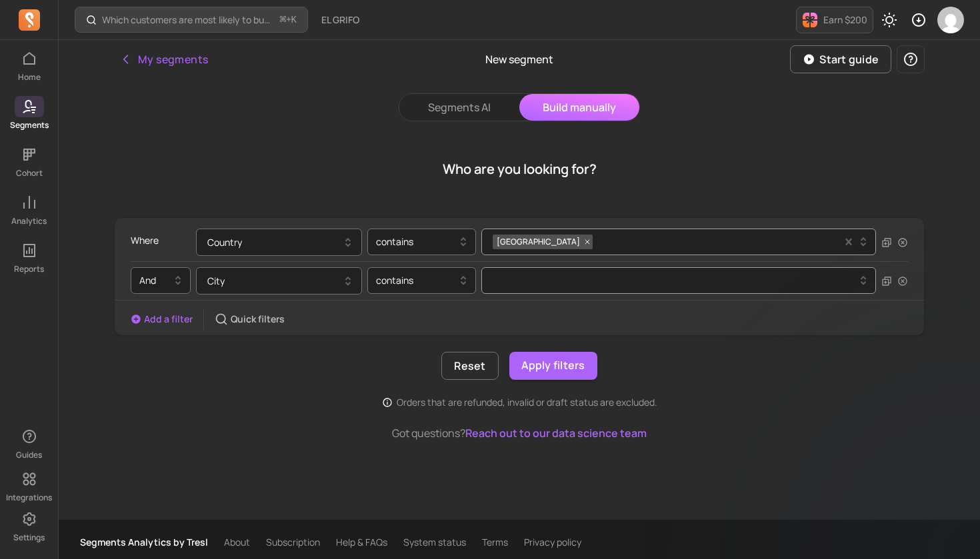 This screenshot has width=980, height=559. Describe the element at coordinates (29, 537) in the screenshot. I see `p: Settings` at that location.